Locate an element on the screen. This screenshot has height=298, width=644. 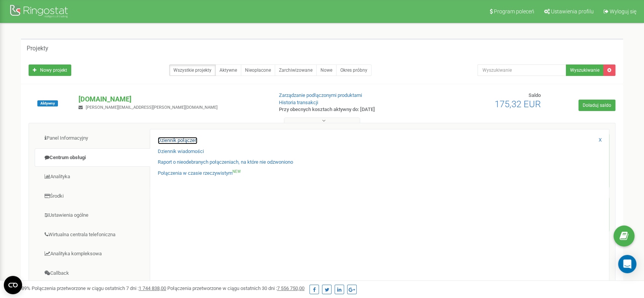
a: Środki is located at coordinates (92, 196).